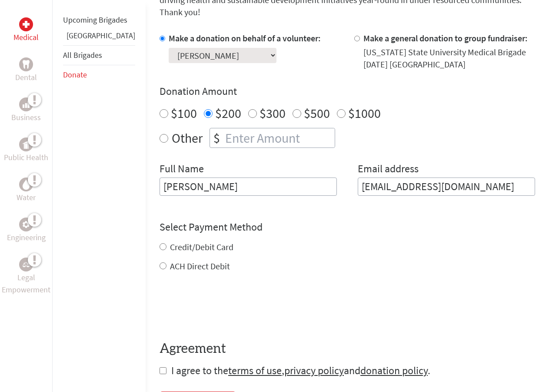 This screenshot has width=549, height=392. I want to click on li: Guatemala, so click(99, 37).